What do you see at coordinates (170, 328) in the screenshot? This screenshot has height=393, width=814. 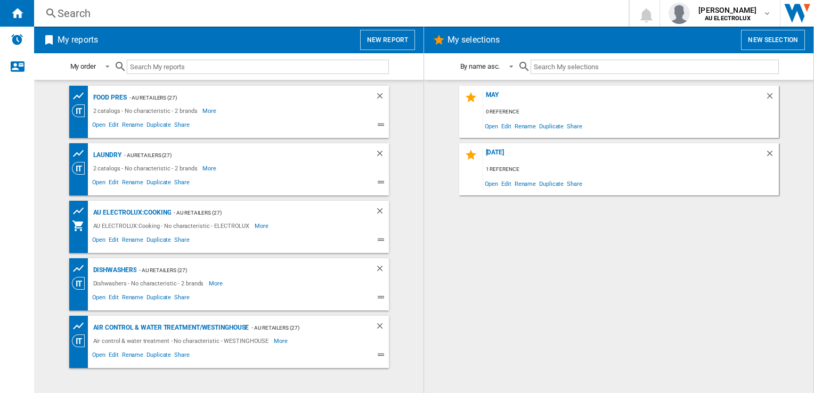 I see `div: Air control & water treatment/WESTINGHOUSE` at bounding box center [170, 328].